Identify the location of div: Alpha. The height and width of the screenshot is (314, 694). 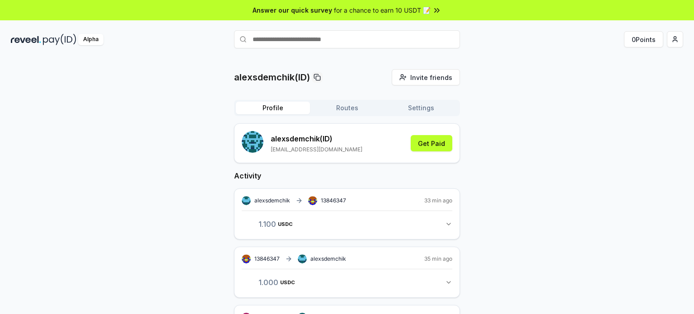
(91, 39).